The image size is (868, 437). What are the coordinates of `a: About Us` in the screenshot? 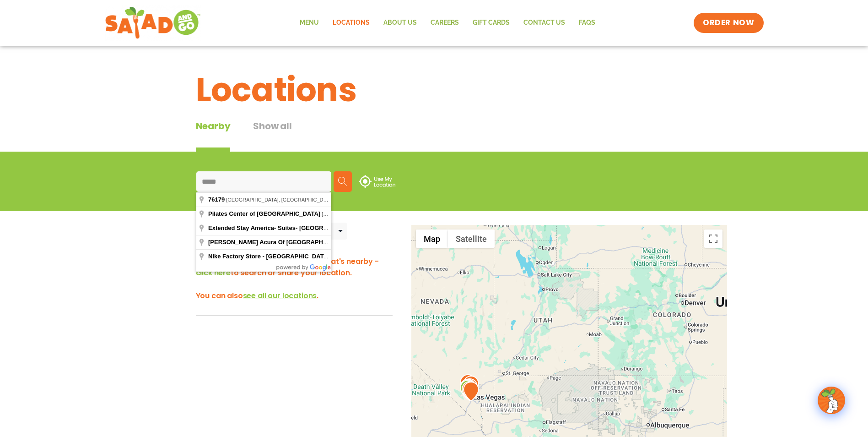 It's located at (400, 23).